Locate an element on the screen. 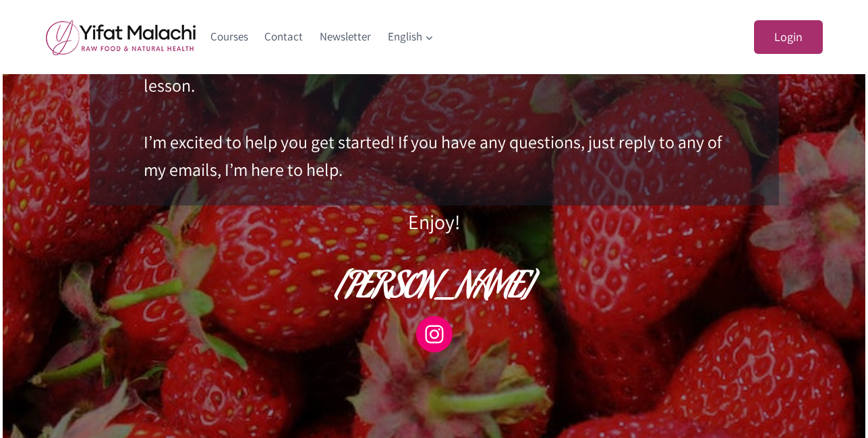 Image resolution: width=868 pixels, height=438 pixels. img: yifat_logo41_en.png is located at coordinates (121, 37).